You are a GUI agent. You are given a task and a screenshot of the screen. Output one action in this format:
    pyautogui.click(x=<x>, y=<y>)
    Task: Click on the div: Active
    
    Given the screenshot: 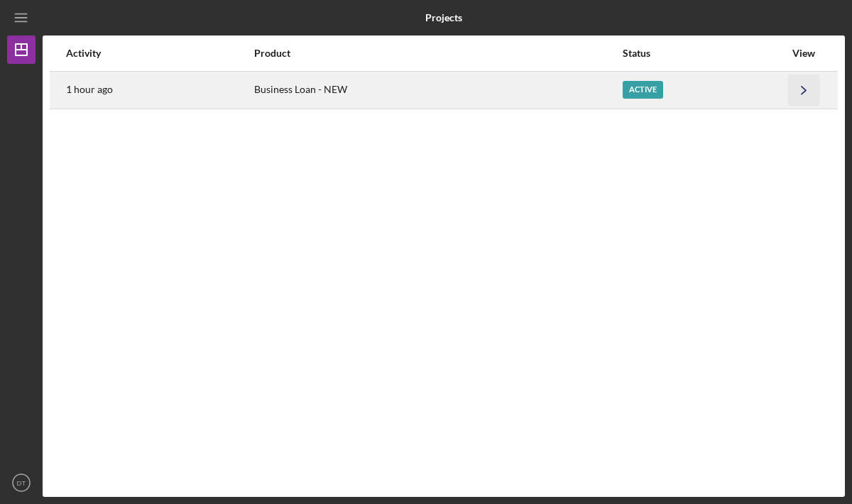 What is the action you would take?
    pyautogui.click(x=643, y=89)
    